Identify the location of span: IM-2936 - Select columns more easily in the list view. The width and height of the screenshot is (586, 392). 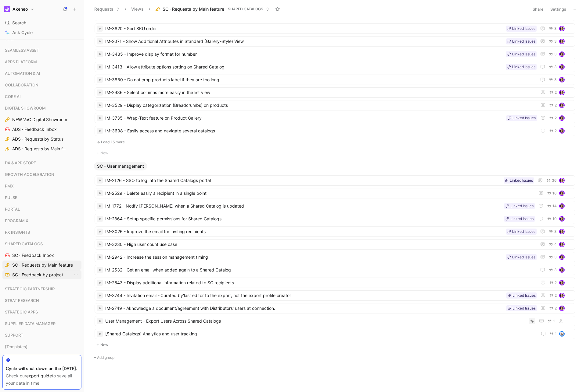
(320, 93).